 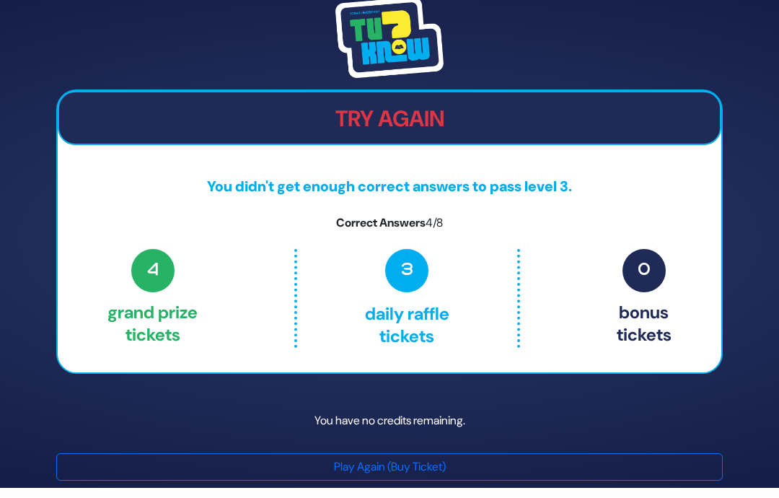 What do you see at coordinates (644, 271) in the screenshot?
I see `span: 0` at bounding box center [644, 271].